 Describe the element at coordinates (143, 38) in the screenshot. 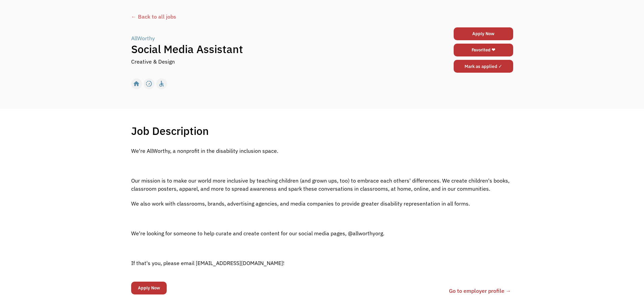

I see `div: AllWorthy` at that location.